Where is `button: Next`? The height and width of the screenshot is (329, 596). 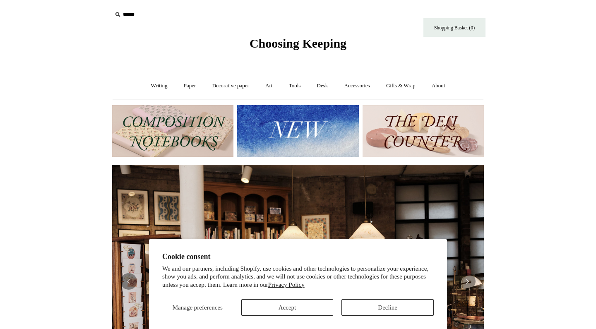 button: Next is located at coordinates (467, 282).